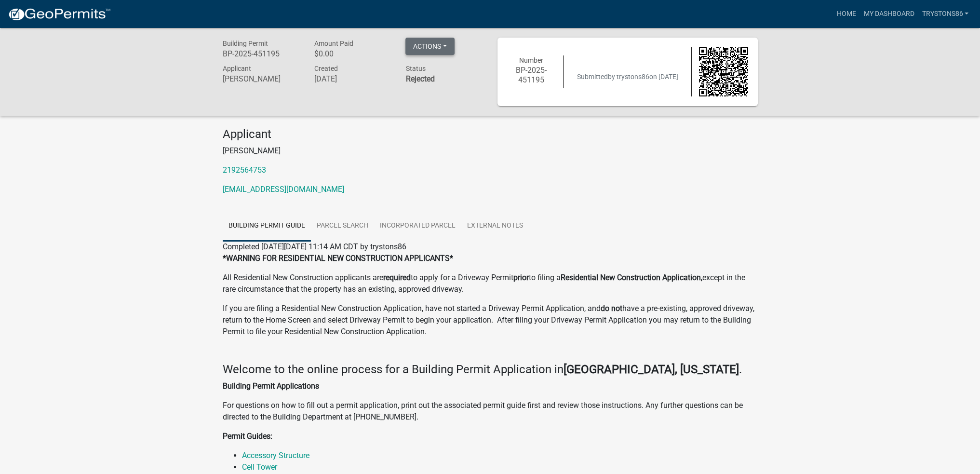  Describe the element at coordinates (236, 68) in the screenshot. I see `span: Applicant` at that location.